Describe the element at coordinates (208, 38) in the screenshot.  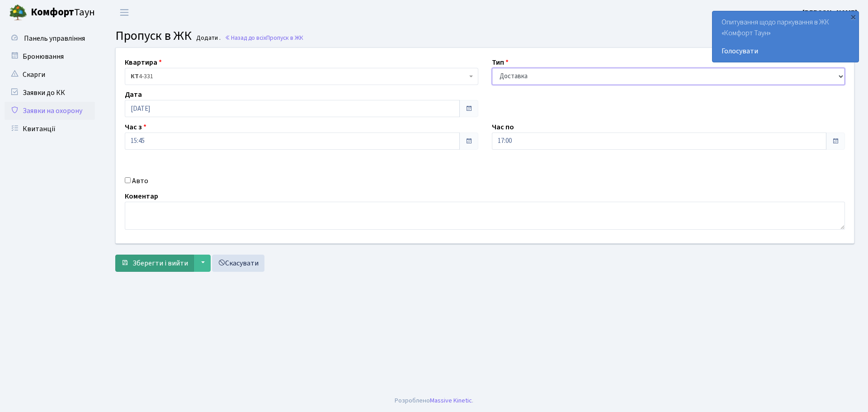
I see `small: Додати .` at that location.